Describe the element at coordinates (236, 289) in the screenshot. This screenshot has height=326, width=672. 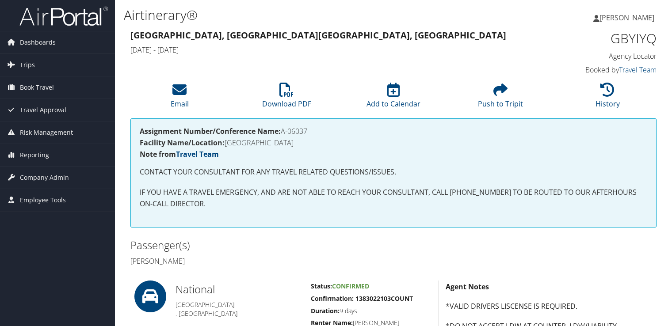
I see `h2: National` at that location.